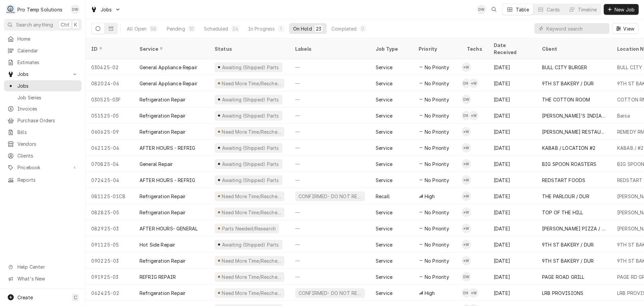 The image size is (644, 306). What do you see at coordinates (43, 38) in the screenshot?
I see `a: Home` at bounding box center [43, 38].